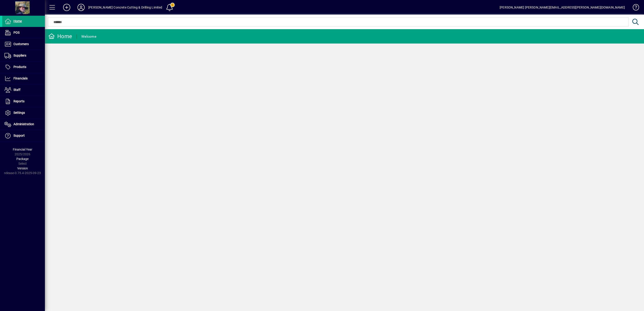  I want to click on a: Knowledge Base, so click(634, 8).